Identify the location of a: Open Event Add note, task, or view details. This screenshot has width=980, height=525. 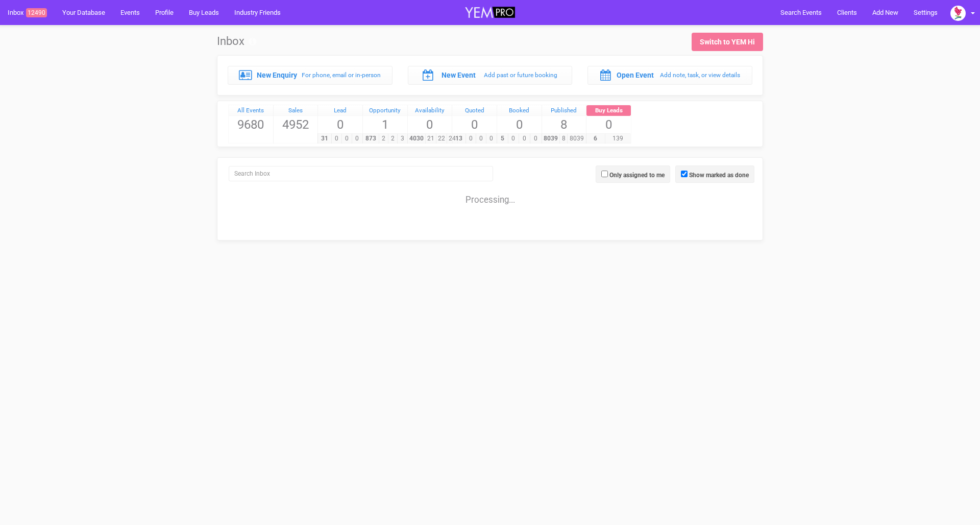
(670, 75).